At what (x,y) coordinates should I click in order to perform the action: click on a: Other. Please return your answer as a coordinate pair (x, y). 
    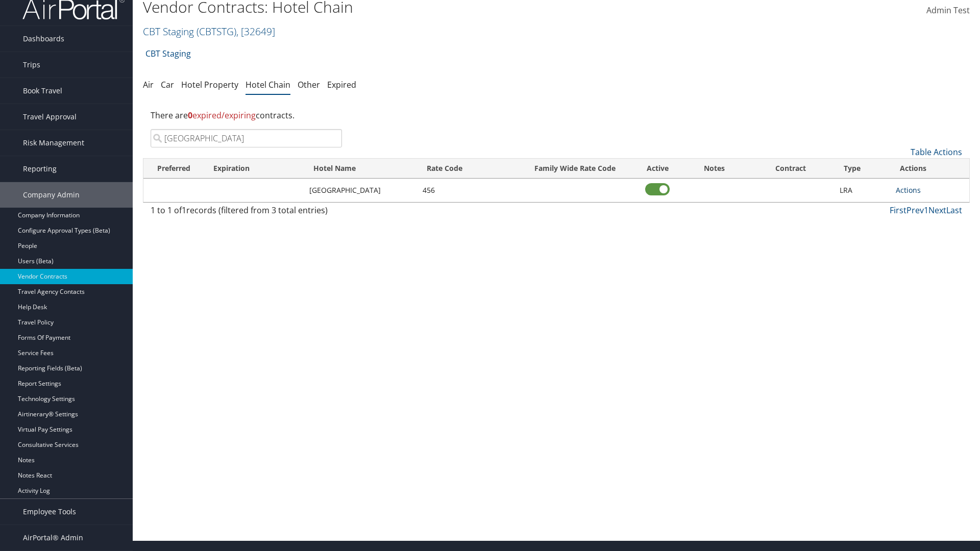
    Looking at the image, I should click on (309, 85).